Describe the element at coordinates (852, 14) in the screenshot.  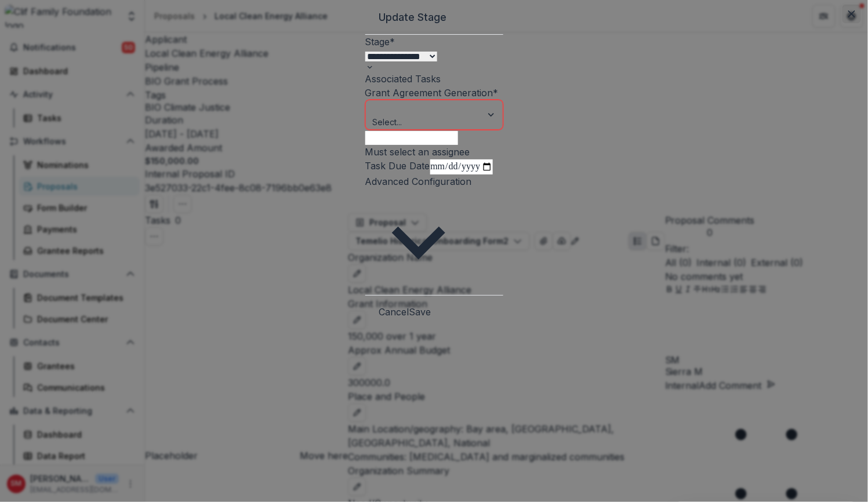
I see `button: Close` at that location.